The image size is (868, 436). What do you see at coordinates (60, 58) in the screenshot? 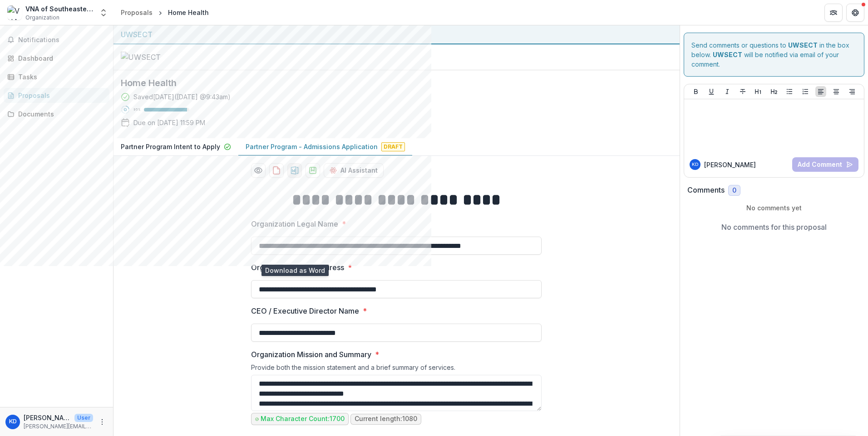
I see `div: Dashboard` at bounding box center [60, 58].